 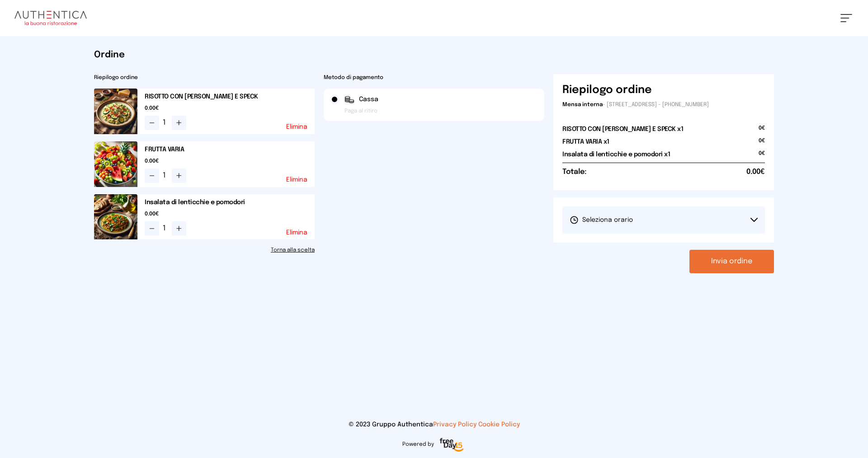 I want to click on a: Cookie Policy, so click(x=499, y=425).